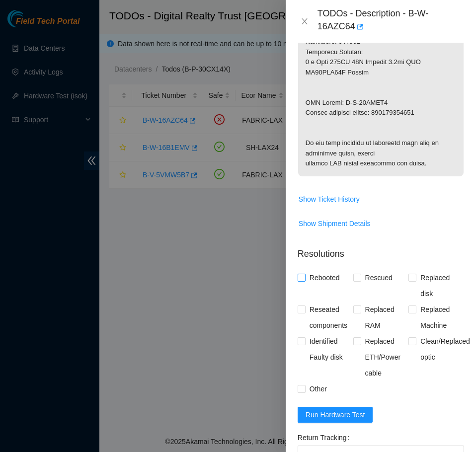 The image size is (476, 452). Describe the element at coordinates (334, 224) in the screenshot. I see `button: Show Shipment Details` at that location.